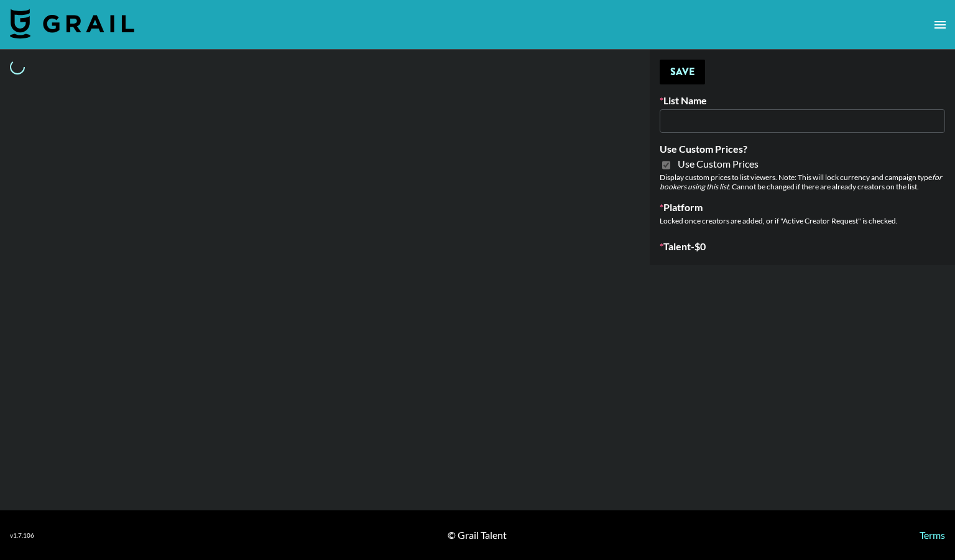 The width and height of the screenshot is (955, 560). I want to click on label: Platform, so click(802, 208).